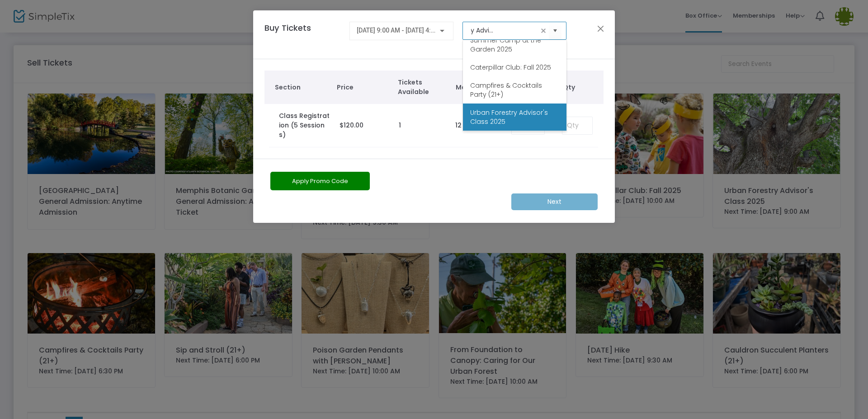  Describe the element at coordinates (302, 34) in the screenshot. I see `h4: Buy Tickets` at that location.